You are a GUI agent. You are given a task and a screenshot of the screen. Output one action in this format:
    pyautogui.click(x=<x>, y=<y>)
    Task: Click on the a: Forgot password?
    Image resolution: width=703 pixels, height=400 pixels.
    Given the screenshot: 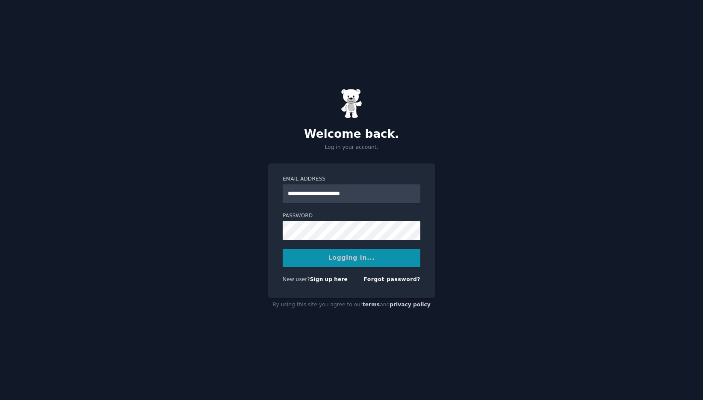 What is the action you would take?
    pyautogui.click(x=392, y=279)
    